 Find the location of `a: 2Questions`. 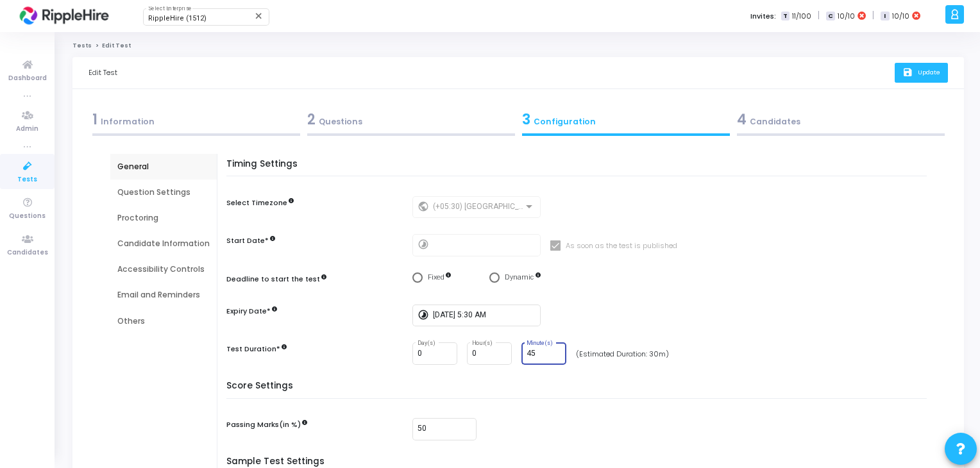

a: 2Questions is located at coordinates (411, 123).